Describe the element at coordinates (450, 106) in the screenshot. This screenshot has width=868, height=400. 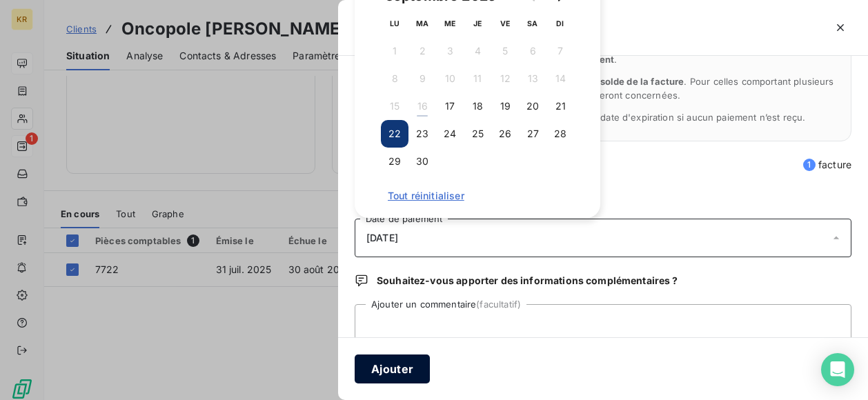
I see `button: 17` at that location.